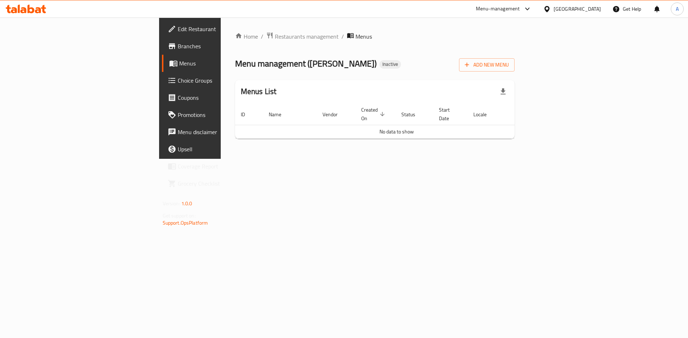 The width and height of the screenshot is (688, 338). What do you see at coordinates (218, 98) in the screenshot?
I see `a: Coupons` at bounding box center [218, 98].